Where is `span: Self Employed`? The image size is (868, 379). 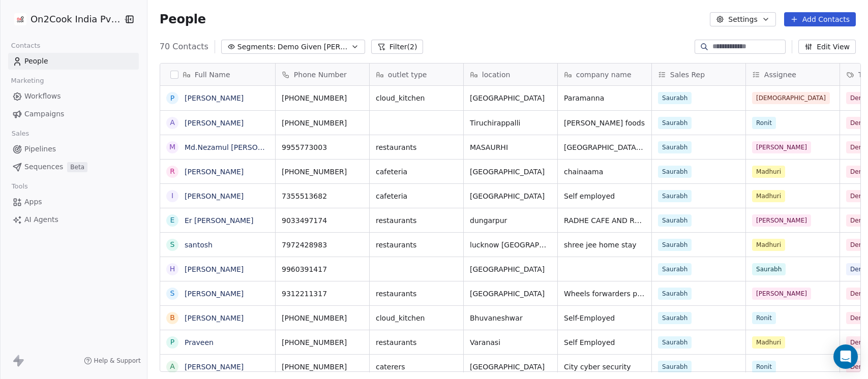
span: Self Employed is located at coordinates (604, 343).